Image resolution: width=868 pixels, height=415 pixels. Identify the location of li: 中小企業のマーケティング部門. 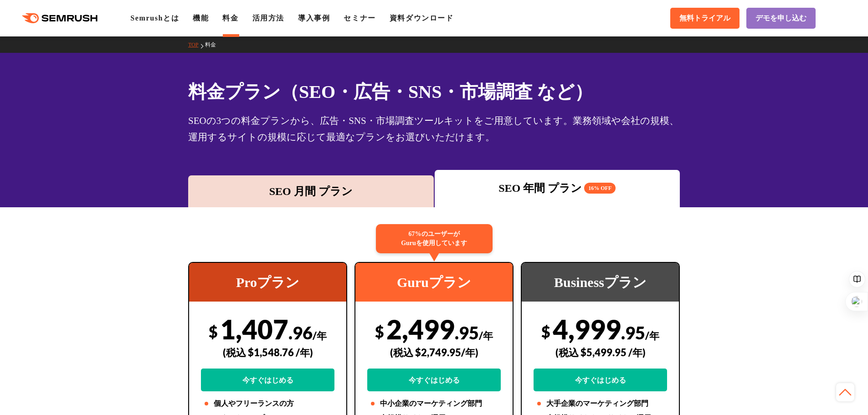
(434, 404).